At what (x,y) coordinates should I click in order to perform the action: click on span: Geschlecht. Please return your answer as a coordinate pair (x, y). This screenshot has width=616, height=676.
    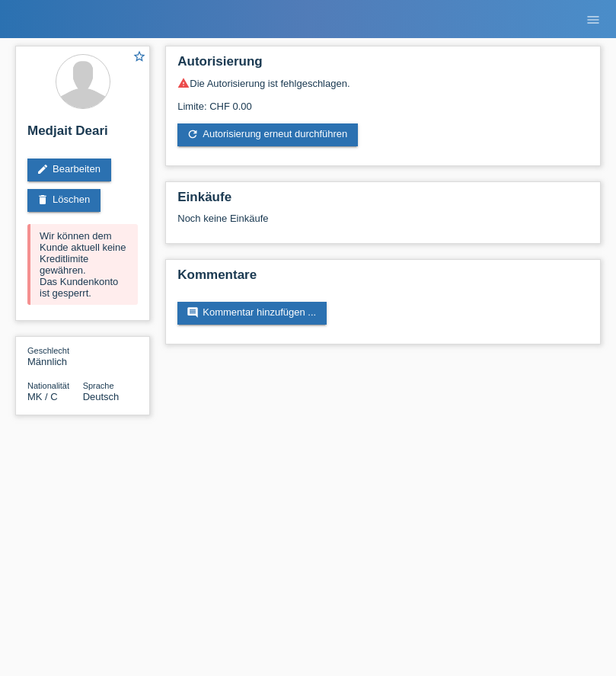
    Looking at the image, I should click on (48, 351).